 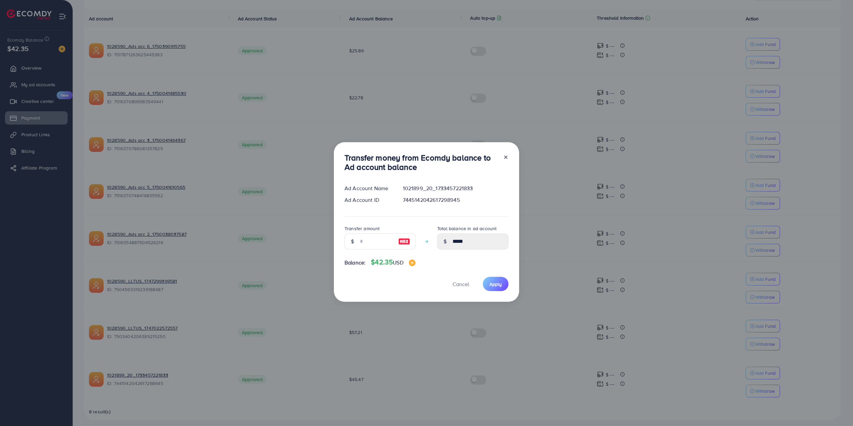 I want to click on div: Ad Account Name, so click(x=368, y=188).